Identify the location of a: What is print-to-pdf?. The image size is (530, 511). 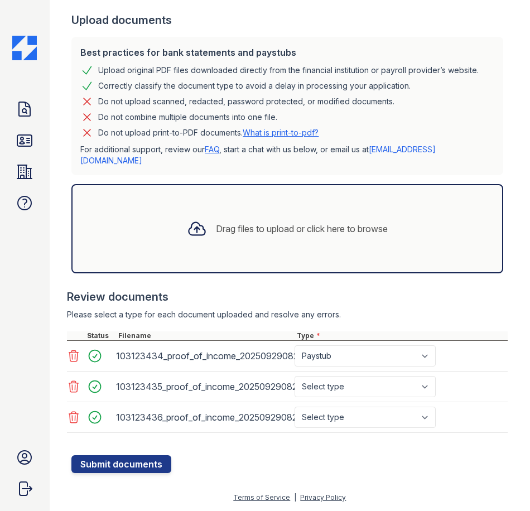
(281, 132).